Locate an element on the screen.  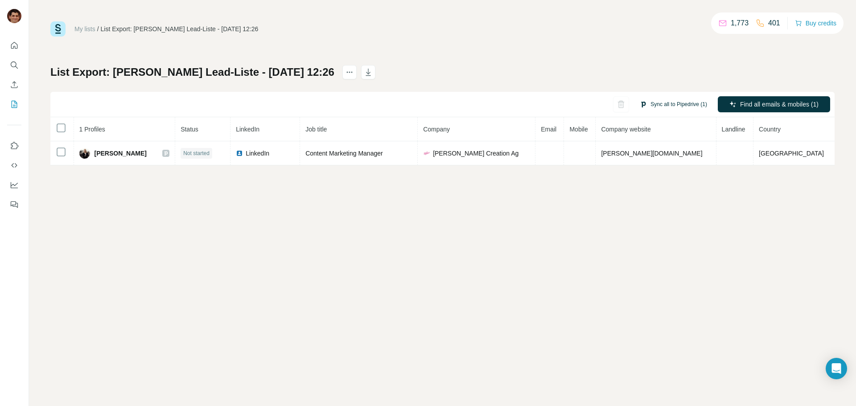
span: Job title is located at coordinates (316, 129).